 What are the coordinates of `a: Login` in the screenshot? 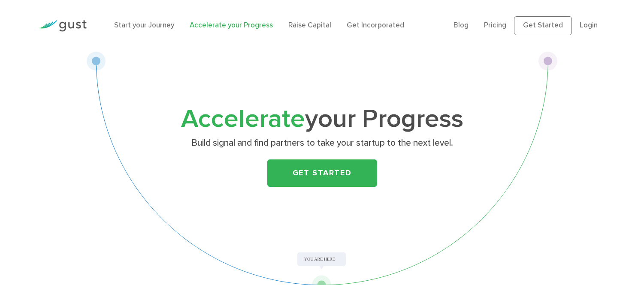 It's located at (588, 25).